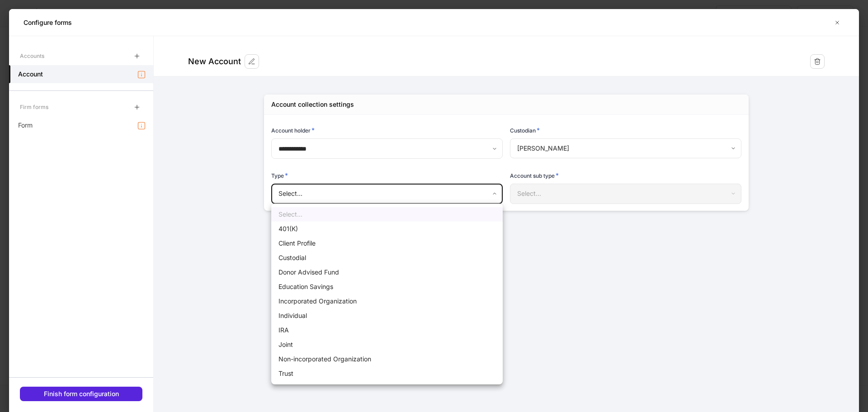 This screenshot has height=412, width=868. I want to click on li: Trust, so click(387, 374).